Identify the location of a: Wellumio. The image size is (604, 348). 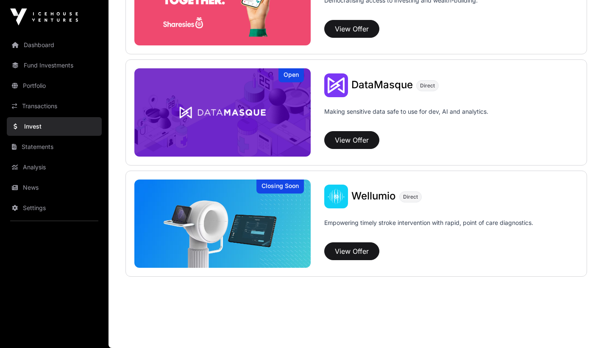
(373, 196).